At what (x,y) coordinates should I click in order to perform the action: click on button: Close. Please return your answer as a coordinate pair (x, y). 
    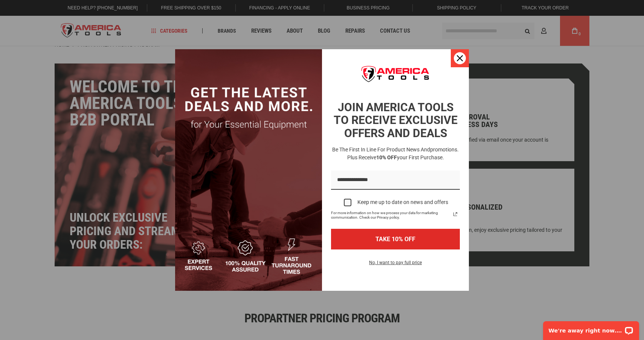
    Looking at the image, I should click on (460, 59).